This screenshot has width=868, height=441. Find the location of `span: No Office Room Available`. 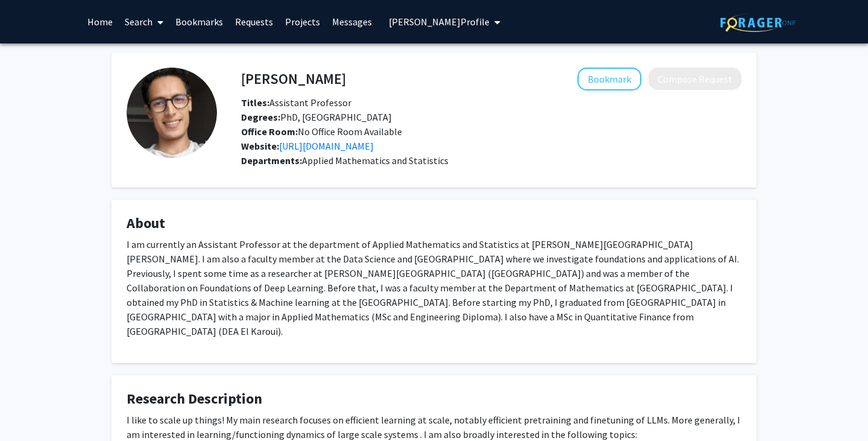

span: No Office Room Available is located at coordinates (321, 132).